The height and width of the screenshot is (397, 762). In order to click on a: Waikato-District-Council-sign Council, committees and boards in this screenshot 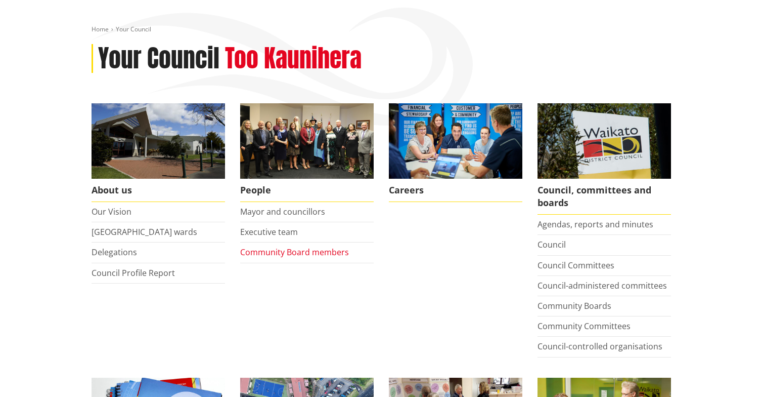, I will do `click(604, 159)`.